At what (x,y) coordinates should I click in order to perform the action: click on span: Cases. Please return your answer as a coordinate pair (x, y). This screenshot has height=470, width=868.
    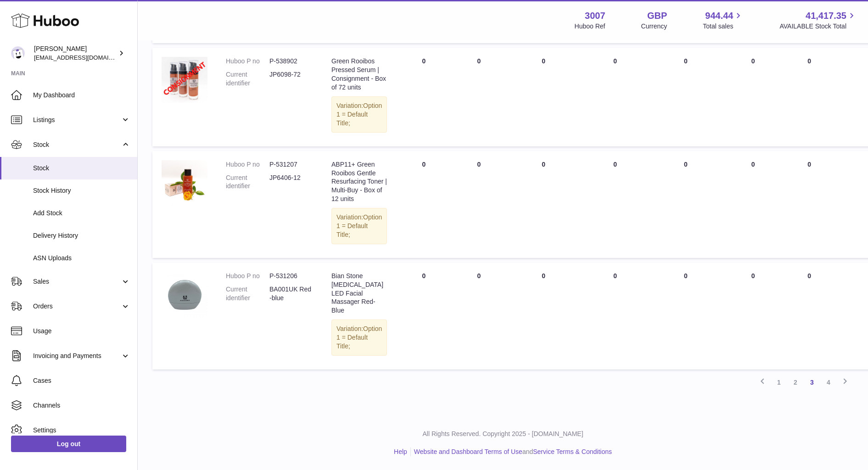
    Looking at the image, I should click on (82, 381).